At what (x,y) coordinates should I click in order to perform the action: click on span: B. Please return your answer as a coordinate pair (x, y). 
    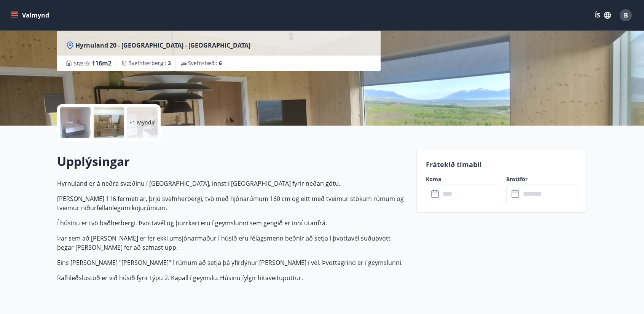
    Looking at the image, I should click on (626, 15).